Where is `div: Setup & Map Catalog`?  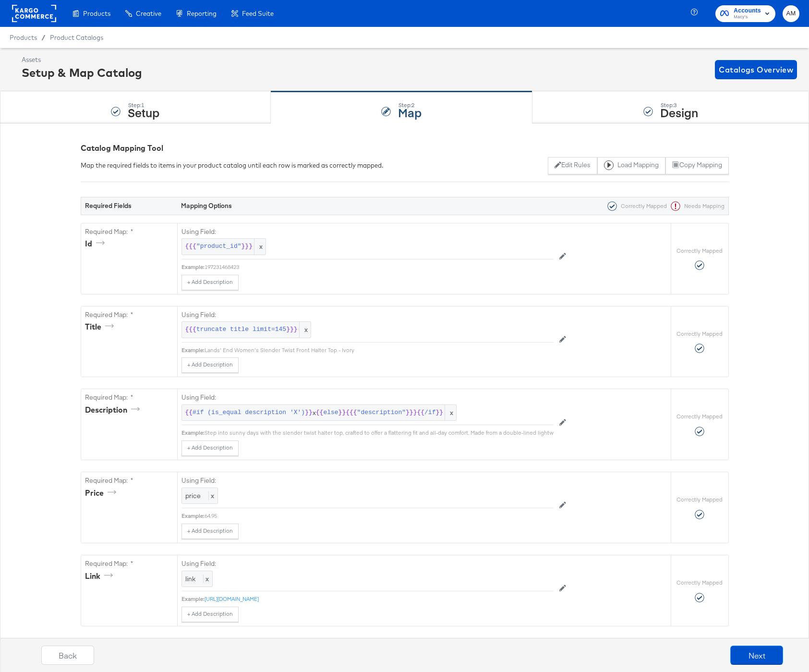
div: Setup & Map Catalog is located at coordinates (82, 73).